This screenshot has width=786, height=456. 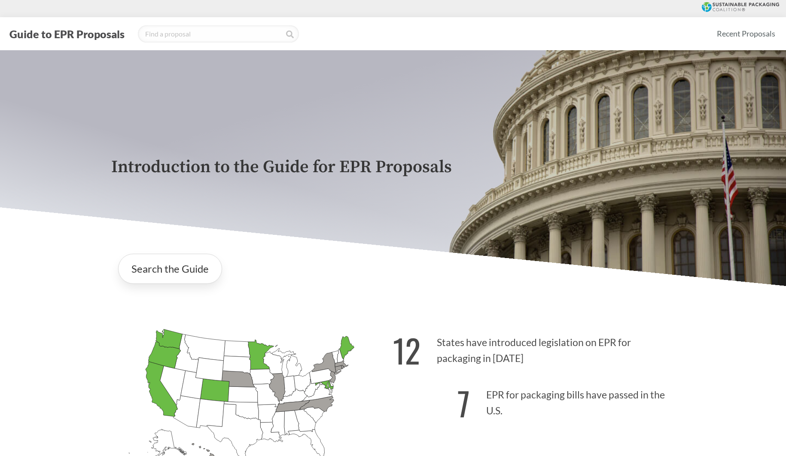 What do you see at coordinates (464, 403) in the screenshot?
I see `strong: 7` at bounding box center [464, 403].